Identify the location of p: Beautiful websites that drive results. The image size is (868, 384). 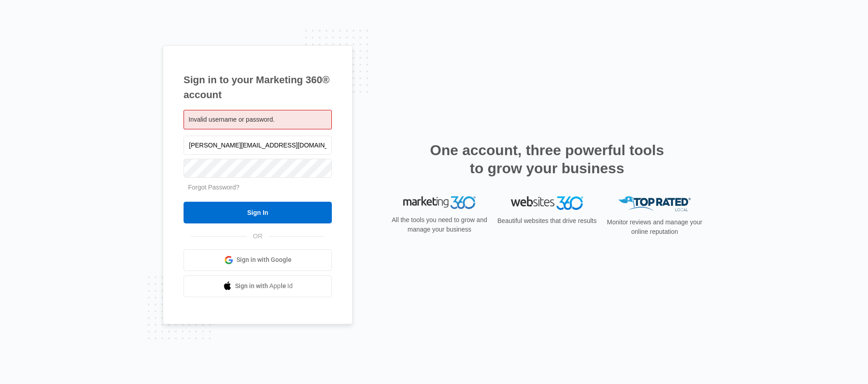
(547, 221).